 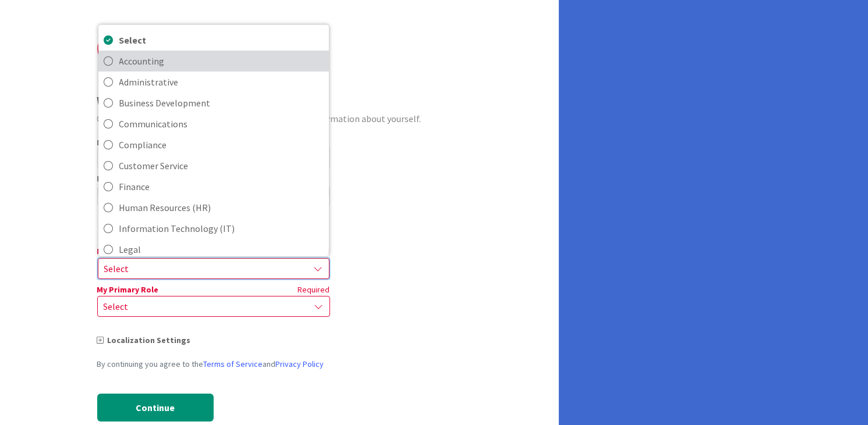 I want to click on a: Customer Service, so click(x=214, y=165).